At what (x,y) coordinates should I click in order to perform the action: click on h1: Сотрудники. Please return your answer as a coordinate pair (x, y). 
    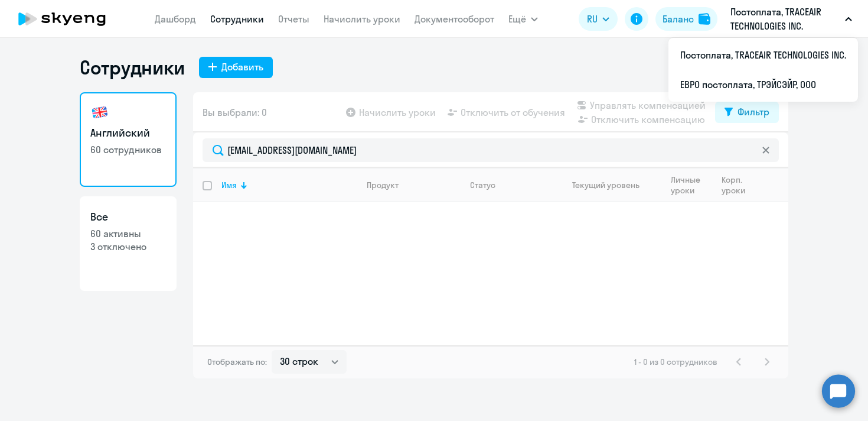
    Looking at the image, I should click on (132, 67).